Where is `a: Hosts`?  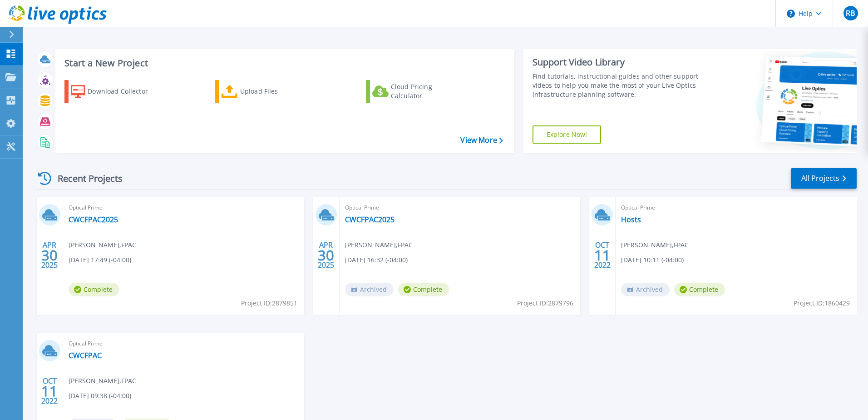 a: Hosts is located at coordinates (631, 220).